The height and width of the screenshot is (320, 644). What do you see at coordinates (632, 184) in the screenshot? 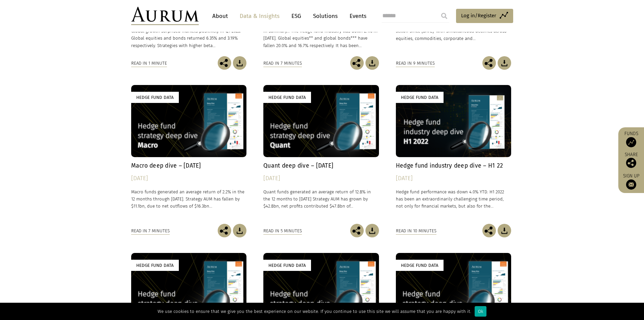
I see `img: Sign up to our newsletter` at bounding box center [632, 184].